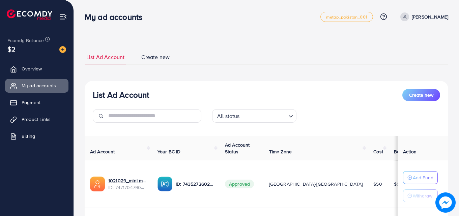 Image resolution: width=459 pixels, height=216 pixels. I want to click on img: ic-ba-acc.ded83a64.svg, so click(165, 184).